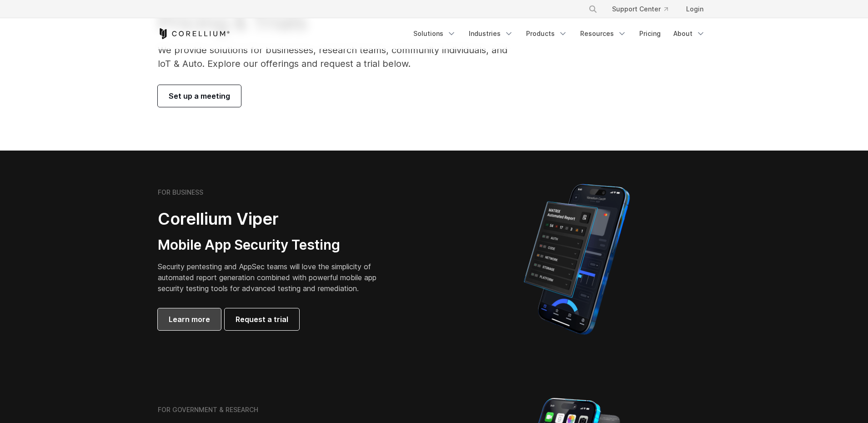 The image size is (868, 423). What do you see at coordinates (434, 34) in the screenshot?
I see `a: Solutions` at bounding box center [434, 34].